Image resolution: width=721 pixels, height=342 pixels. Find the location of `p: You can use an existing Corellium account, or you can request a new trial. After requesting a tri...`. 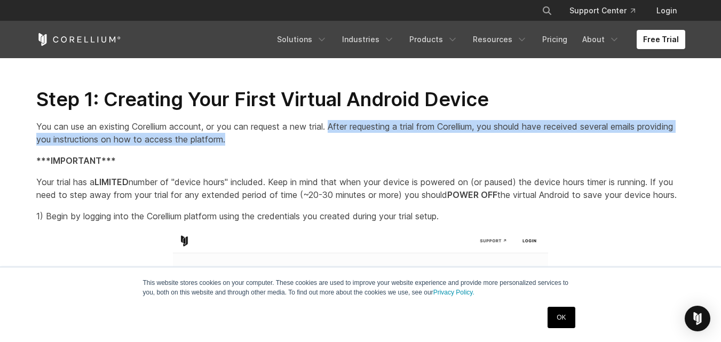

p: You can use an existing Corellium account, or you can request a new trial. After requesting a tri... is located at coordinates (361, 133).